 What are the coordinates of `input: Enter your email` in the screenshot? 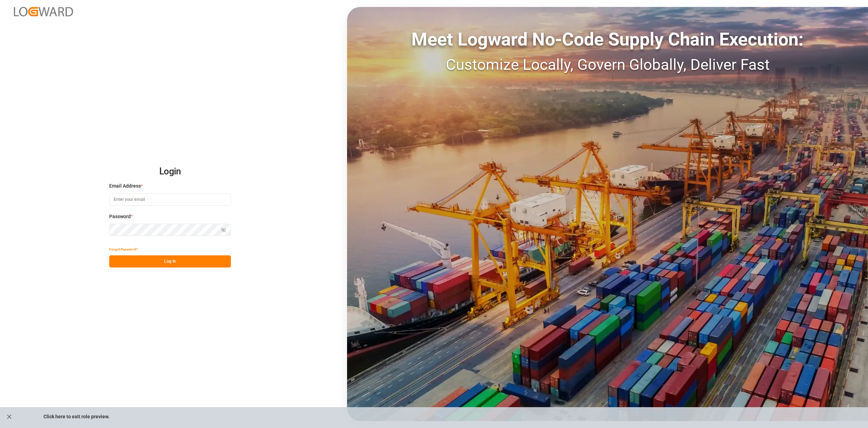 It's located at (170, 199).